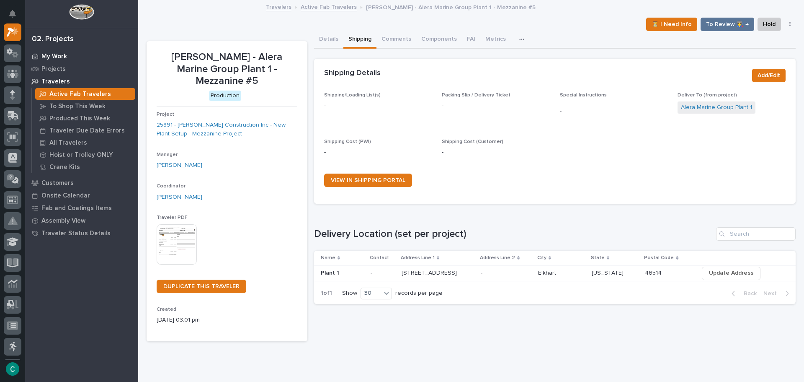  Describe the element at coordinates (53, 39) in the screenshot. I see `div: 02. Projects` at that location.